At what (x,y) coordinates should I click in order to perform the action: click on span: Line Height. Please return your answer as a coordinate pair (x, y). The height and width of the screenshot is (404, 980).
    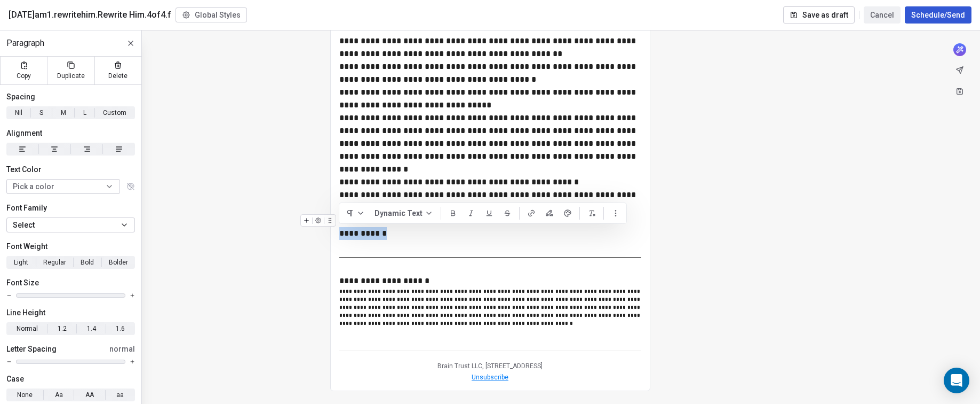
    Looking at the image, I should click on (26, 313).